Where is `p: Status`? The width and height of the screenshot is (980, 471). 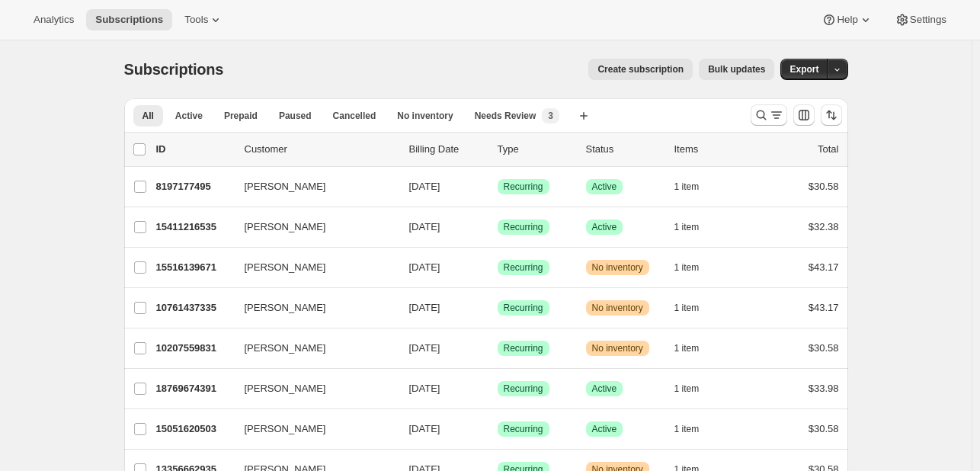 p: Status is located at coordinates (624, 149).